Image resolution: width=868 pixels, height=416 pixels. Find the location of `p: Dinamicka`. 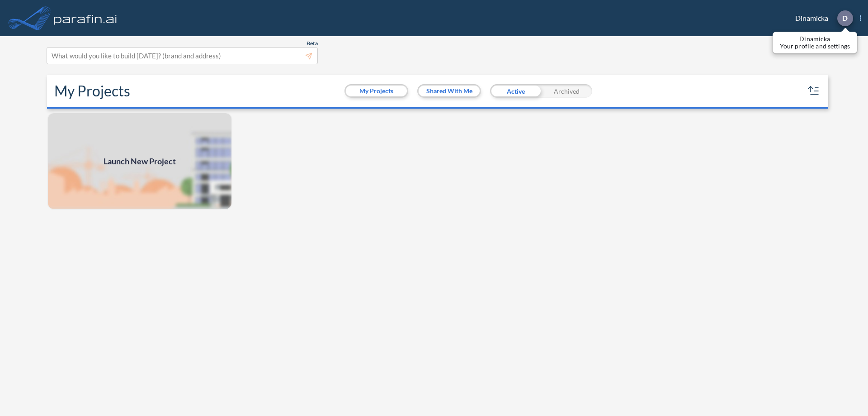

p: Dinamicka is located at coordinates (815, 39).